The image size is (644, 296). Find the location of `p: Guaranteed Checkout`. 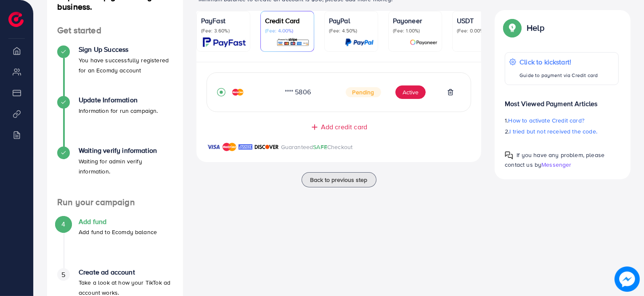

p: Guaranteed Checkout is located at coordinates (317, 147).